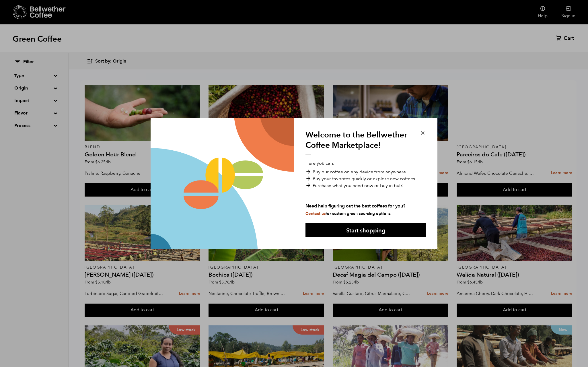 This screenshot has height=367, width=588. I want to click on p: Here you can:, so click(365, 188).